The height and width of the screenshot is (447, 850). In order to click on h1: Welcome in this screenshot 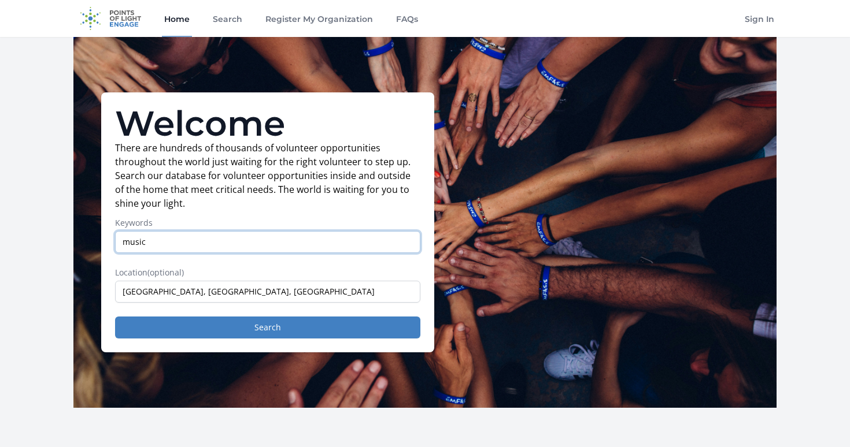, I will do `click(268, 124)`.